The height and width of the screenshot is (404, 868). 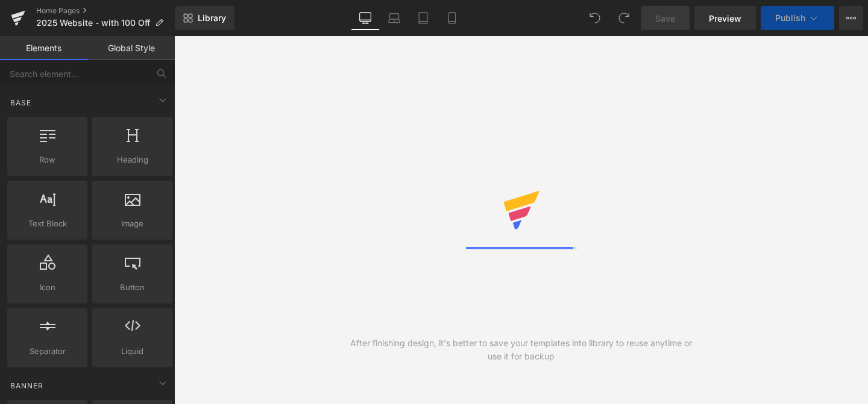 I want to click on span: Row, so click(x=47, y=159).